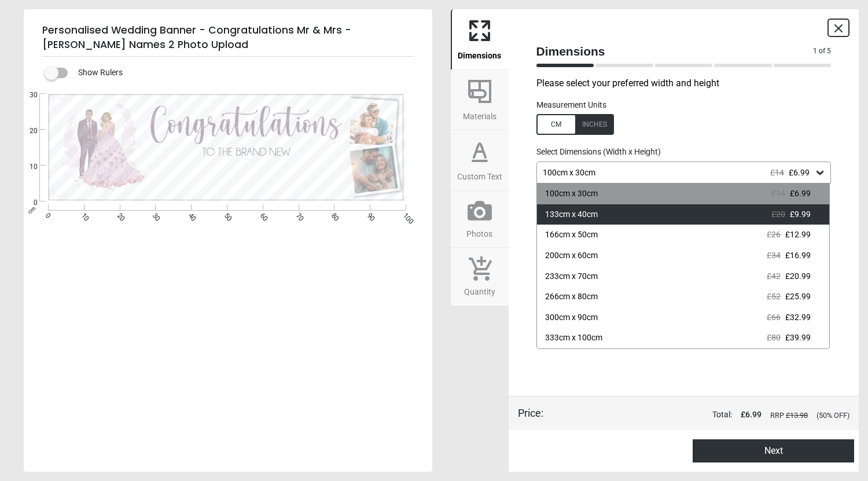 The width and height of the screenshot is (868, 481). Describe the element at coordinates (799, 234) in the screenshot. I see `span: £12.99` at that location.